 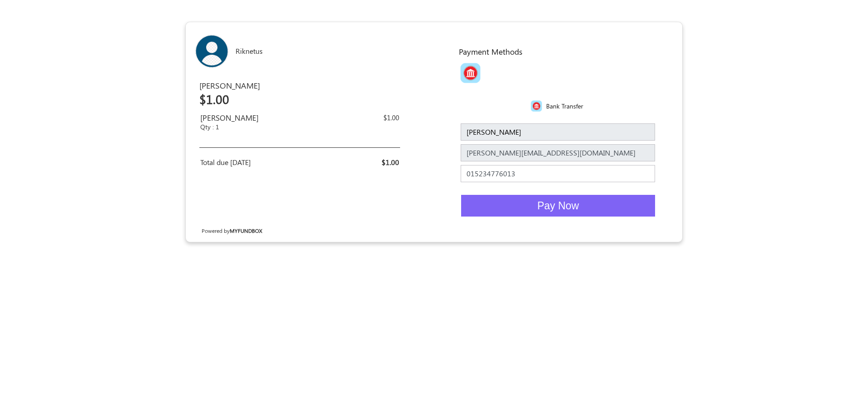 I want to click on h6: Riknetus, so click(x=293, y=50).